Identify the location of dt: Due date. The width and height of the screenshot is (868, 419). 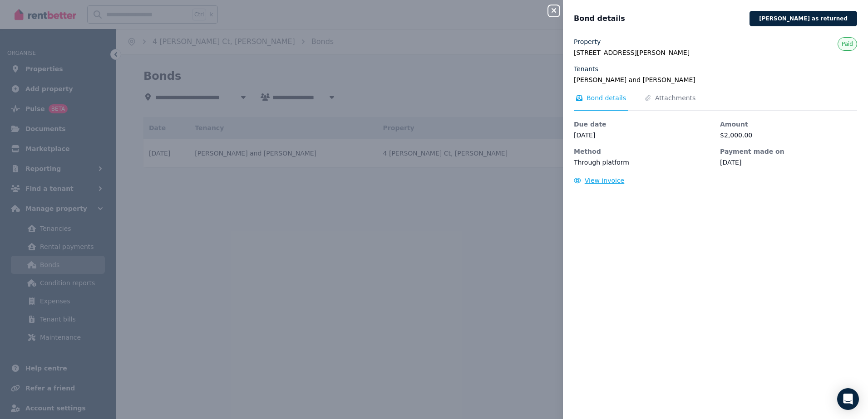
(643, 124).